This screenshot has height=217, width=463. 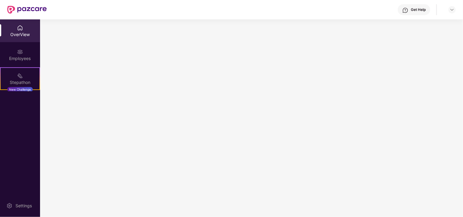 I want to click on img: svg+xml;base64,PHN2ZyB4bWxucz0iaHR0cDovL3d3dy53My5vcmcvMjAwMC9zdmciIHdpZHRoPSIyMSIgaGVpZ2h0PSIyMC..., so click(x=20, y=76).